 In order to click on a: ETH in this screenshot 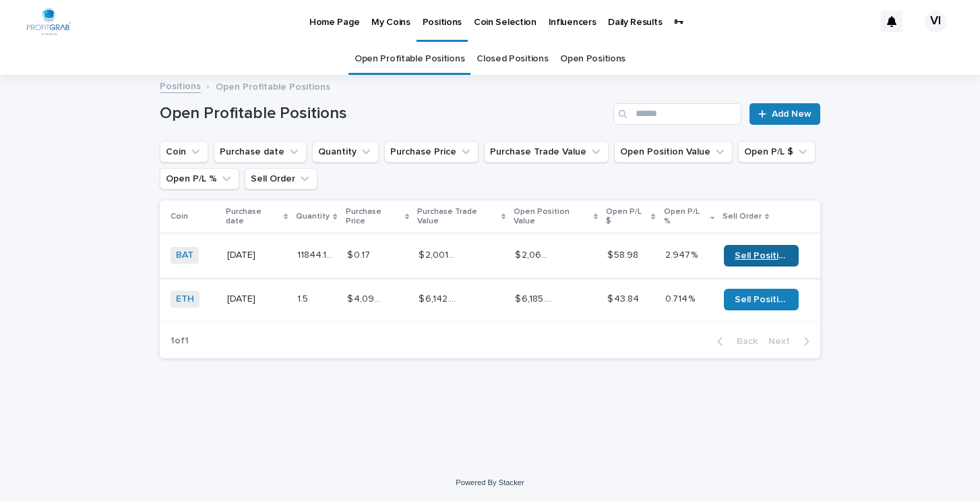, I will do `click(184, 298)`.